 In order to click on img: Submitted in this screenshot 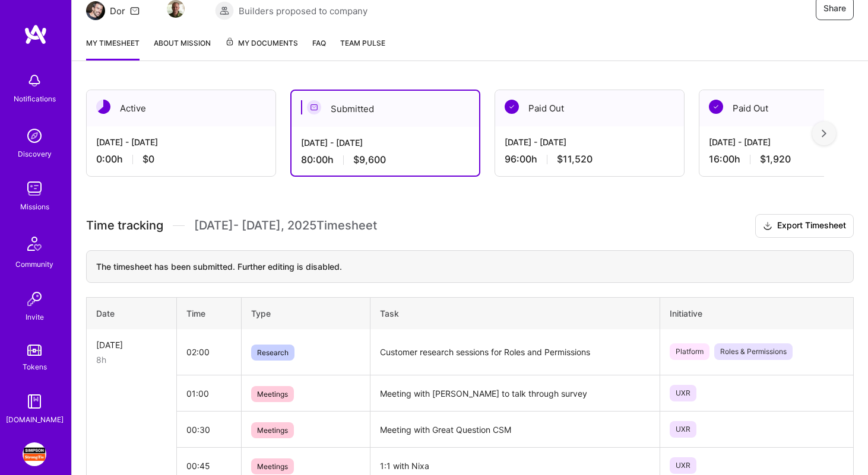, I will do `click(314, 107)`.